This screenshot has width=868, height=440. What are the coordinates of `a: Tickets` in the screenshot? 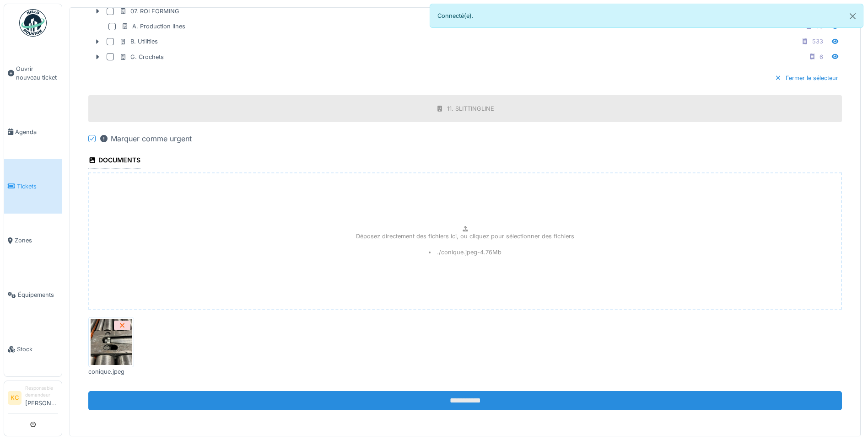 It's located at (33, 186).